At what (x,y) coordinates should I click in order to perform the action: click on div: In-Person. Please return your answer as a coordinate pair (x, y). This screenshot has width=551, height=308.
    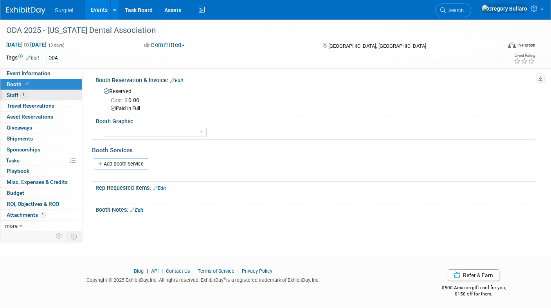
    Looking at the image, I should click on (526, 45).